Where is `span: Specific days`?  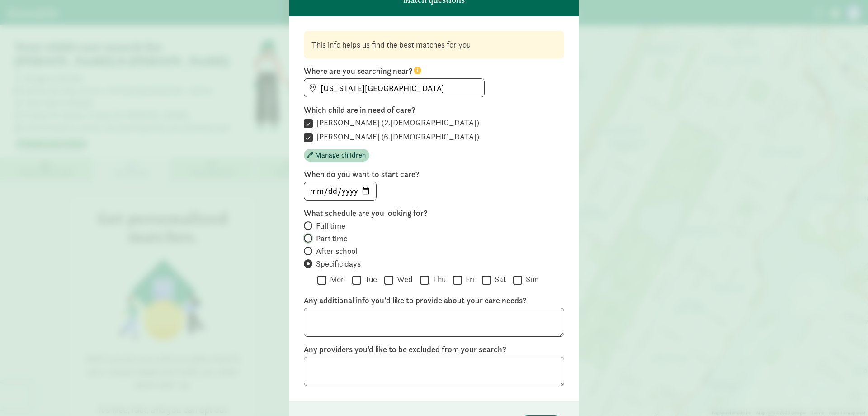
span: Specific days is located at coordinates (338, 264).